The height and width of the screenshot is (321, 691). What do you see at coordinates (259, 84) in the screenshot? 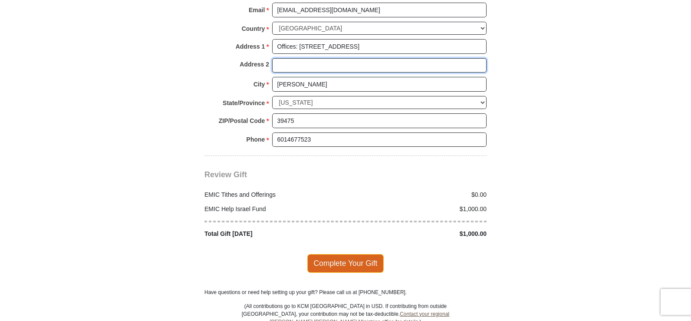
I see `strong: City` at bounding box center [259, 84].